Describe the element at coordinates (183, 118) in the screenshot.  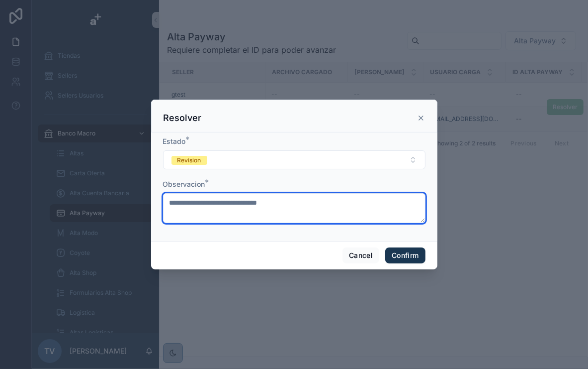
I see `h3: Resolver` at that location.